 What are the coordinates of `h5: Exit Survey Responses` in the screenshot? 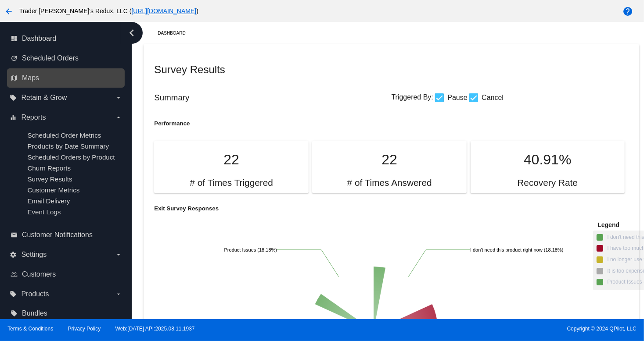 It's located at (273, 209).